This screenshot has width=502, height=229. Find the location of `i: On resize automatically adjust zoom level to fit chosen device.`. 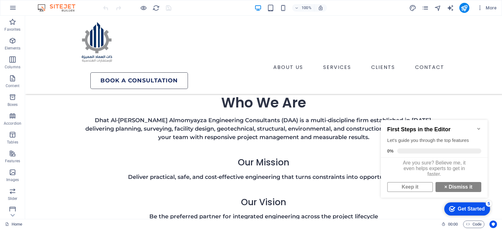

i: On resize automatically adjust zoom level to fit chosen device. is located at coordinates (321, 8).